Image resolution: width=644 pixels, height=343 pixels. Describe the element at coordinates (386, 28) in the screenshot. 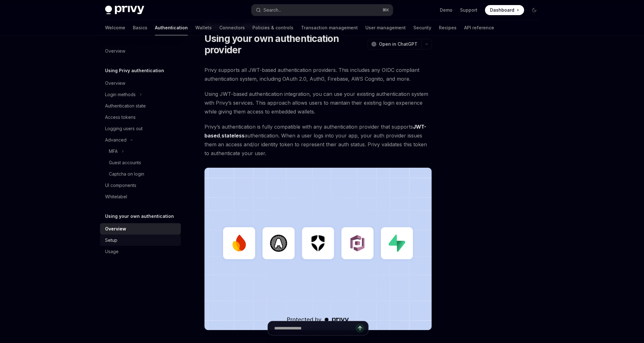

I see `a: User management` at that location.